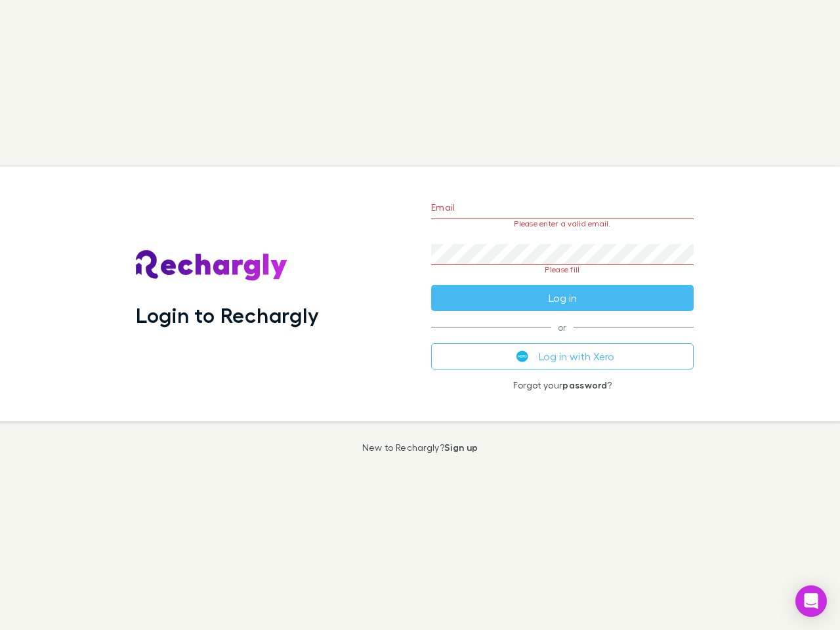 The image size is (840, 630). What do you see at coordinates (563, 385) in the screenshot?
I see `p: Forgot your ?` at bounding box center [563, 385].